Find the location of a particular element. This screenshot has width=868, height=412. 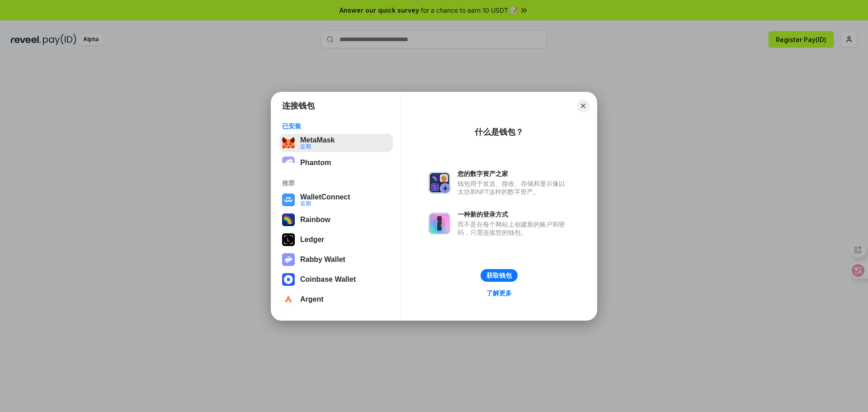

a: 了解更多 is located at coordinates (499, 293).